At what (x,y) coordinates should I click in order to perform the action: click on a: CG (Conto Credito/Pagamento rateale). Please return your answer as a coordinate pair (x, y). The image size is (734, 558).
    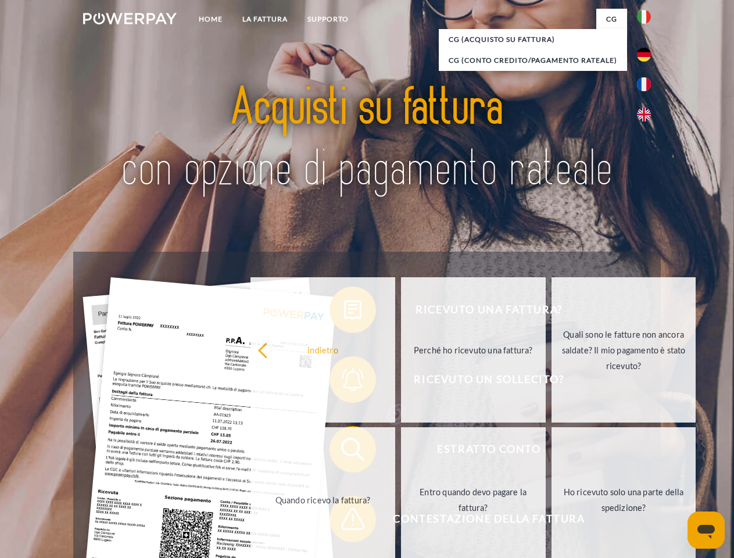
    Looking at the image, I should click on (533, 60).